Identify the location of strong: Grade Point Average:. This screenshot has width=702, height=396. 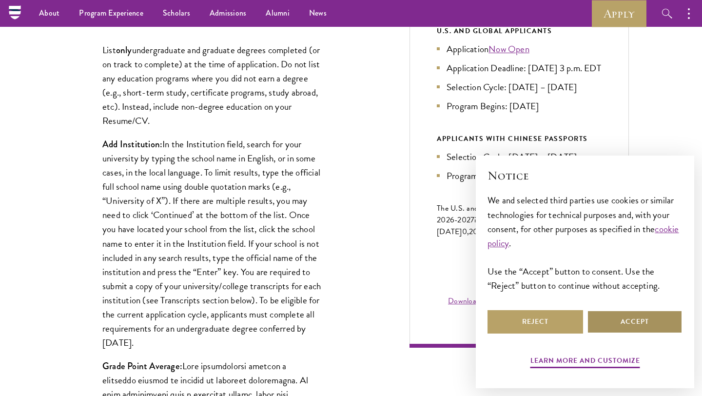
(142, 366).